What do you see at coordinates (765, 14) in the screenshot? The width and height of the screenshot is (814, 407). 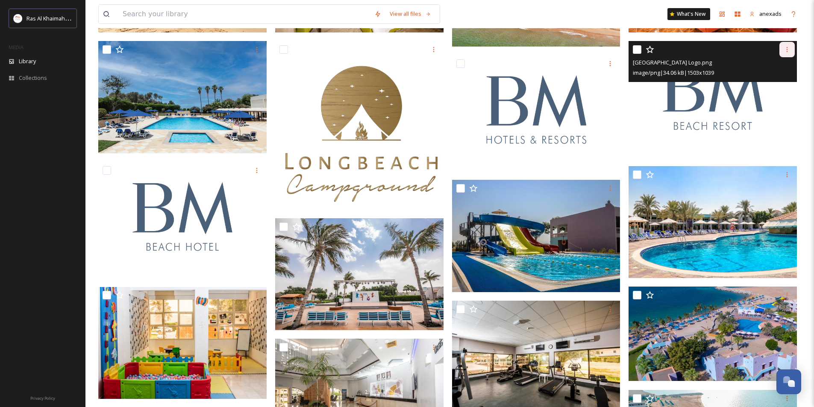 I see `a: anexads` at bounding box center [765, 14].